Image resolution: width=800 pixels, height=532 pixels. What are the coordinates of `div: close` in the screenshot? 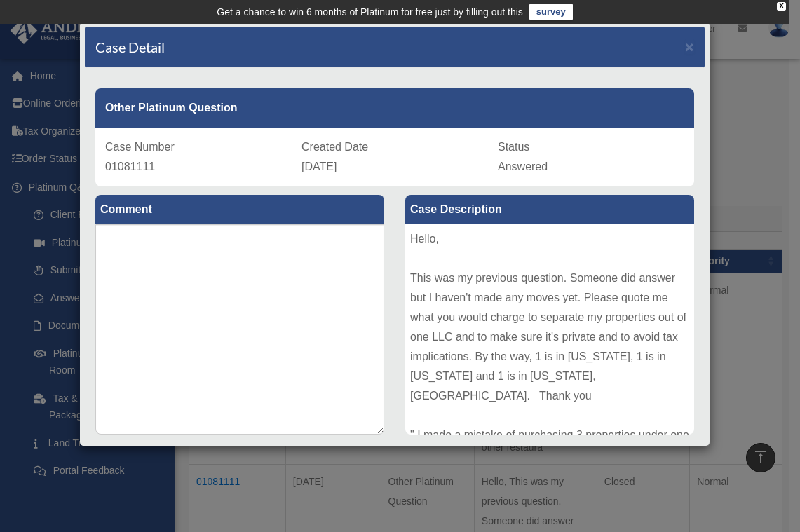 It's located at (781, 6).